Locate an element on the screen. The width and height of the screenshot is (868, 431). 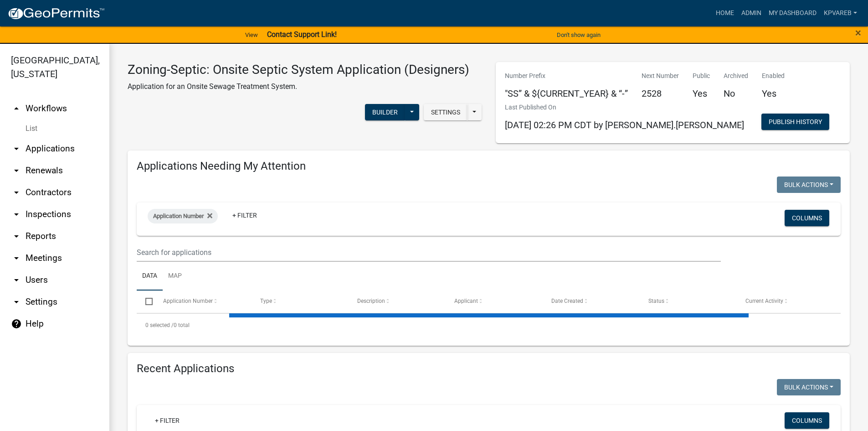
h4: Recent Applications is located at coordinates (488, 368).